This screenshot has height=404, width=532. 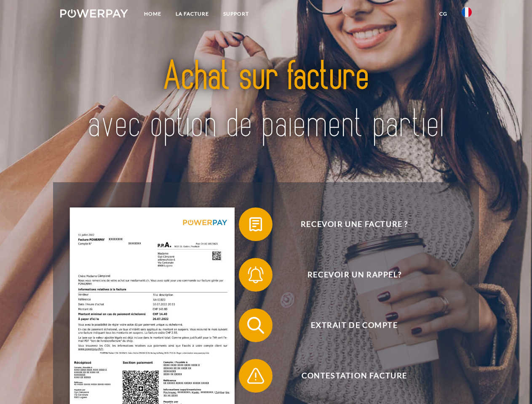 I want to click on a: Extrait de compte, so click(x=348, y=325).